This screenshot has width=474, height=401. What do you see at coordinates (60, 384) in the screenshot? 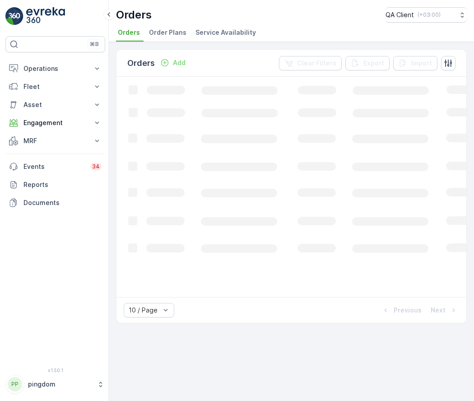
I see `p: pingdom` at bounding box center [60, 384].